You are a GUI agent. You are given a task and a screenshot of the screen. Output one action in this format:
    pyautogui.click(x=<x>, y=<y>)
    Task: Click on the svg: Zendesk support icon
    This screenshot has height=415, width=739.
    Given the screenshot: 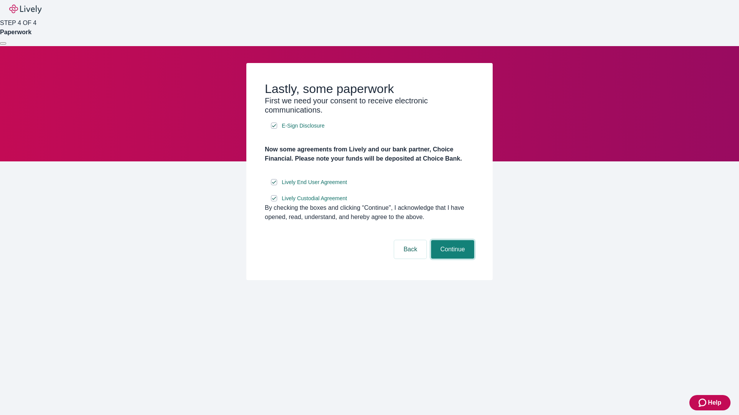 What is the action you would take?
    pyautogui.click(x=703, y=403)
    